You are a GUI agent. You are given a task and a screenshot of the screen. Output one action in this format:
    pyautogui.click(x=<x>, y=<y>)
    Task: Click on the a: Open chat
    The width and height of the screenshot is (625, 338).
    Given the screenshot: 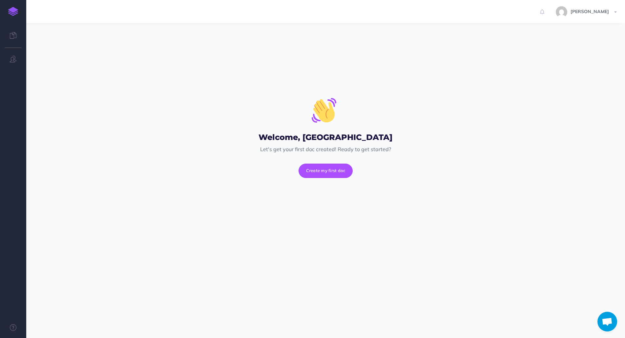 What is the action you would take?
    pyautogui.click(x=607, y=322)
    